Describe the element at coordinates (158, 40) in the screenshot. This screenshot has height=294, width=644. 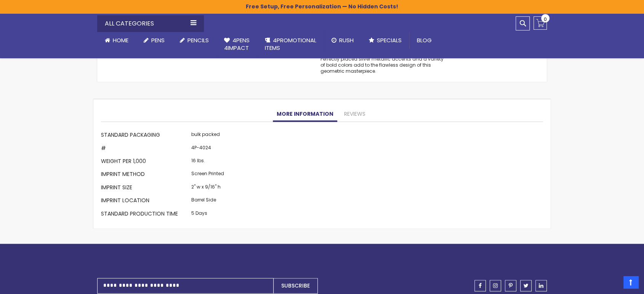
I see `span: Pens` at that location.